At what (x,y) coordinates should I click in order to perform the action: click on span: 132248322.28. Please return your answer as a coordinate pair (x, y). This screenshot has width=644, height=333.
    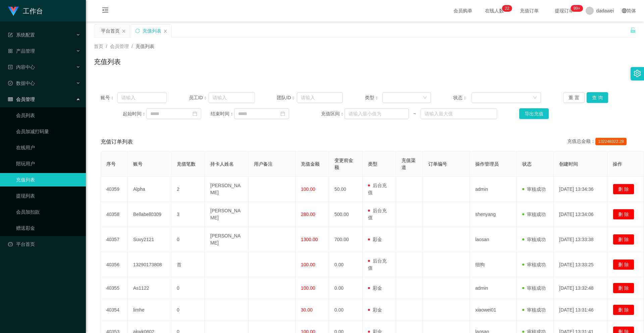
    Looking at the image, I should click on (611, 142).